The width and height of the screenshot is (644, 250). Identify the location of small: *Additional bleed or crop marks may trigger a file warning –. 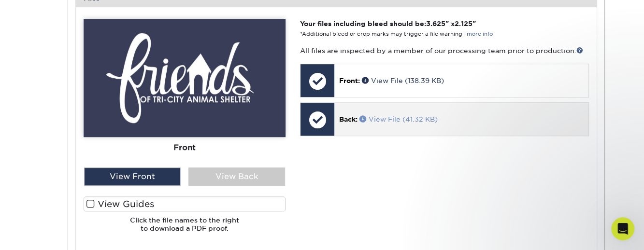
(396, 34).